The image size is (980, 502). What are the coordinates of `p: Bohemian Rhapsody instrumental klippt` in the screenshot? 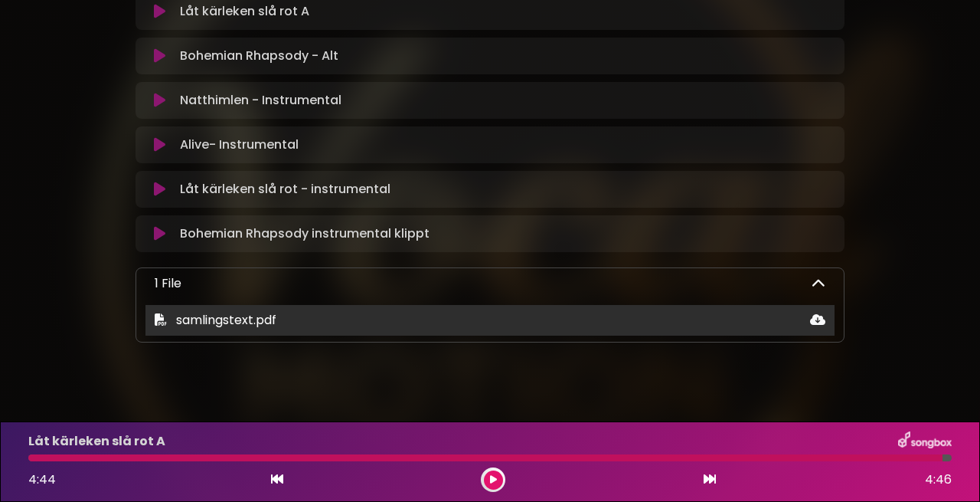 It's located at (305, 234).